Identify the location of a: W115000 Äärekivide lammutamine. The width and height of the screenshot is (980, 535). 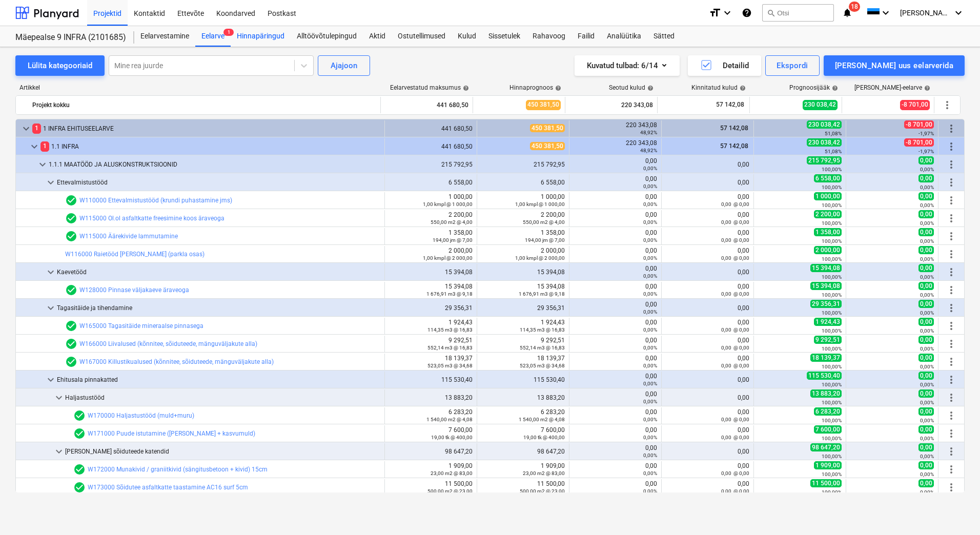
(128, 236).